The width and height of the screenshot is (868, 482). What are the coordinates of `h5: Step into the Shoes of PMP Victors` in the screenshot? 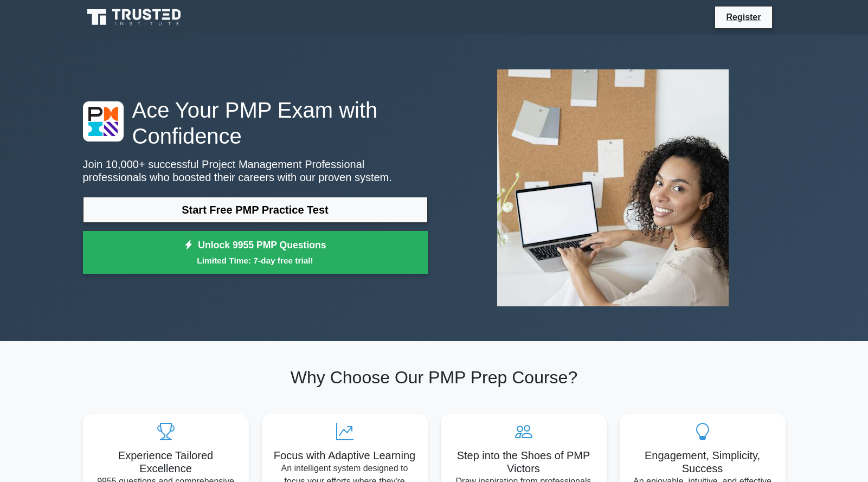 It's located at (524, 462).